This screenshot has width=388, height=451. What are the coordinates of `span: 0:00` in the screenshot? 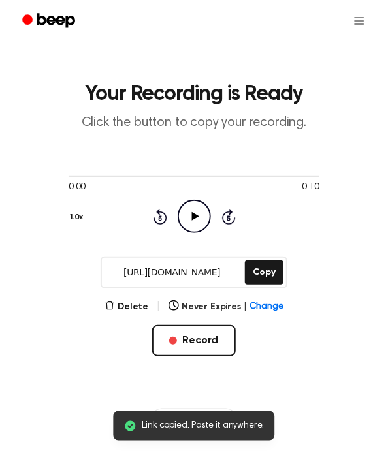 It's located at (77, 187).